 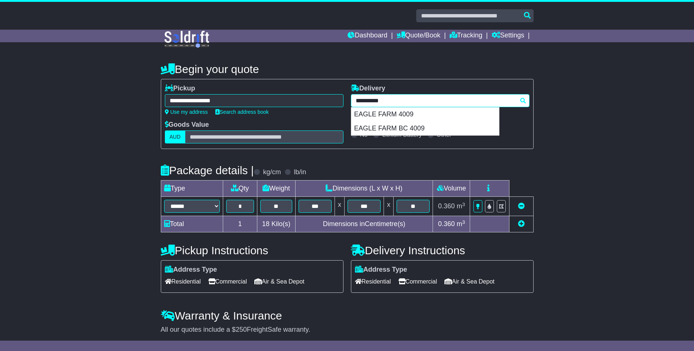 What do you see at coordinates (364, 225) in the screenshot?
I see `td: Dimensions in Centimetre(s)` at bounding box center [364, 225].